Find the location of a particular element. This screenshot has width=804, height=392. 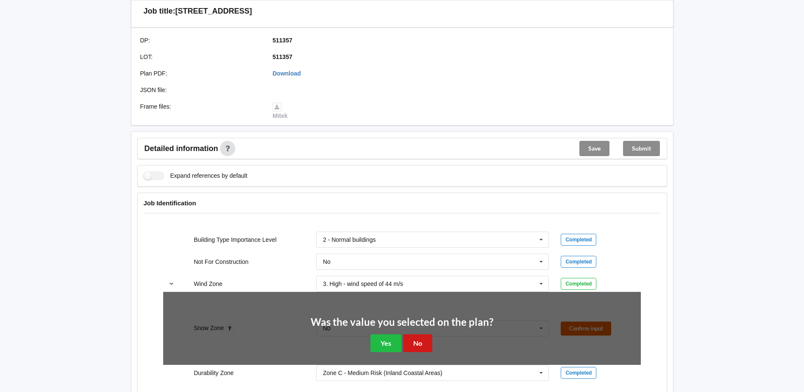

h2: Was the value you selected on the plan? is located at coordinates (402, 322).